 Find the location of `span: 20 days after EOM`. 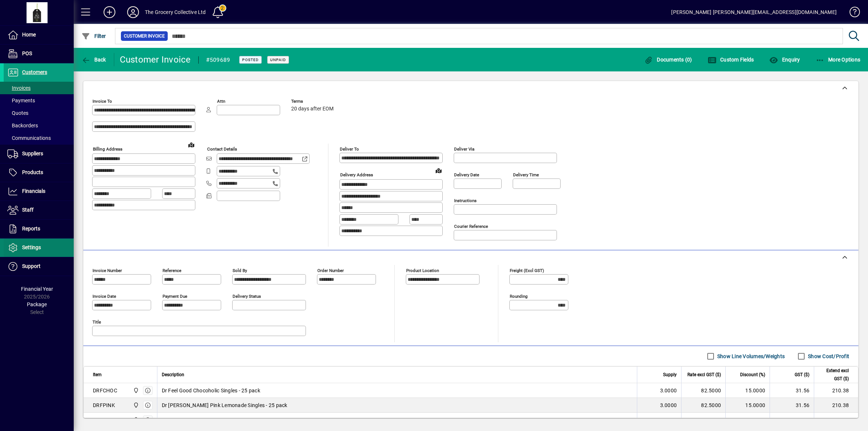

span: 20 days after EOM is located at coordinates (312, 109).